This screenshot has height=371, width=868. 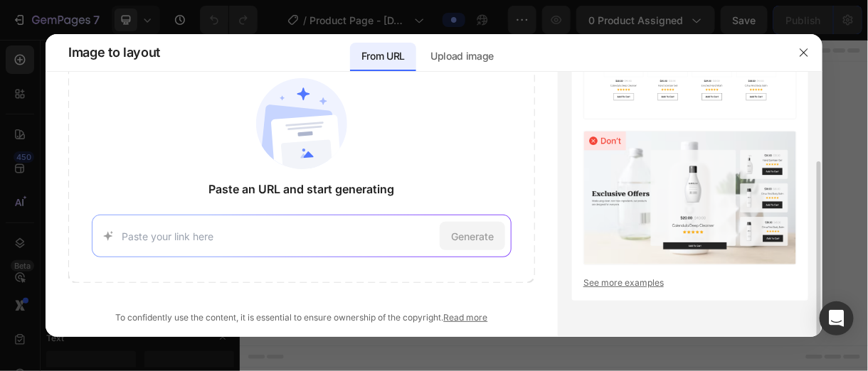 I want to click on span: Generate, so click(x=472, y=236).